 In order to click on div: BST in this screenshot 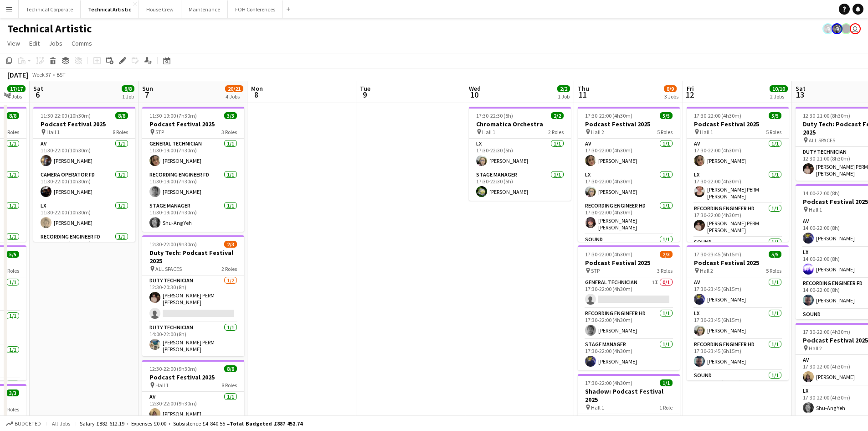, I will do `click(61, 74)`.